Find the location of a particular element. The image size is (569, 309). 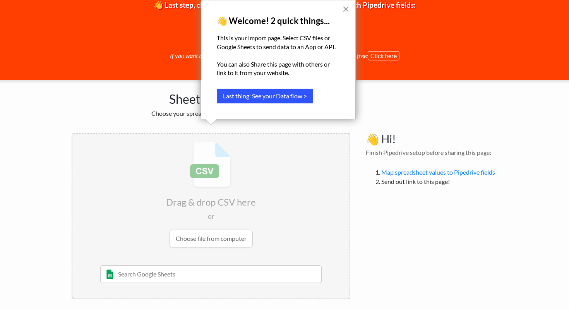

a: Map spreadsheet values to Pipedrive fields is located at coordinates (438, 172).